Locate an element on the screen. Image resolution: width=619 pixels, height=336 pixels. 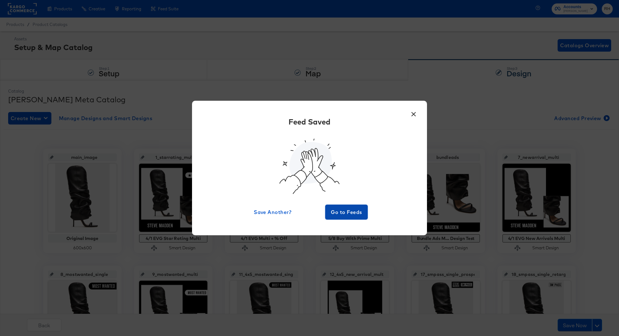
button: Save Another? is located at coordinates (273, 212).